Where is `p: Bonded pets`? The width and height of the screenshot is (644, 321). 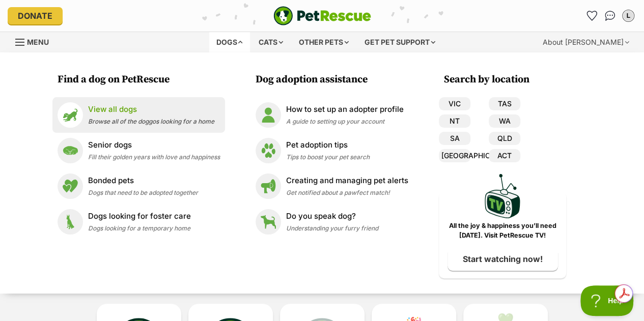
p: Bonded pets is located at coordinates (143, 180).